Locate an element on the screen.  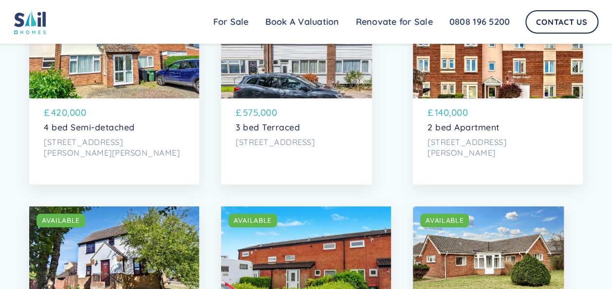
p: 2 bed Apartment is located at coordinates (498, 127).